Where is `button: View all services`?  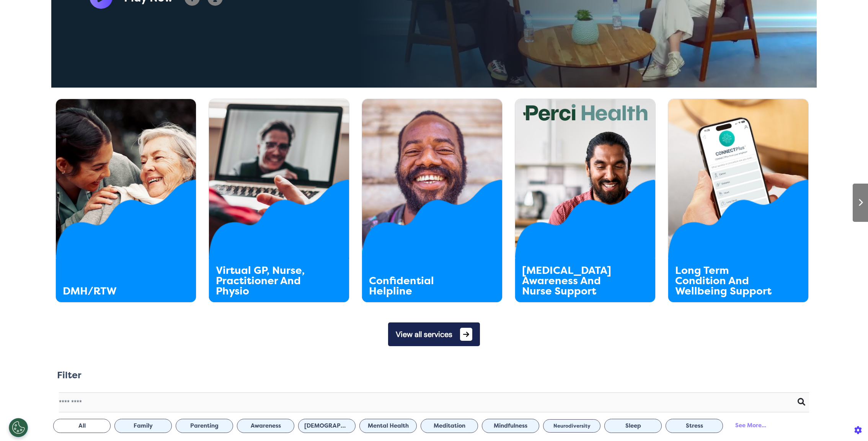
button: View all services is located at coordinates (434, 335).